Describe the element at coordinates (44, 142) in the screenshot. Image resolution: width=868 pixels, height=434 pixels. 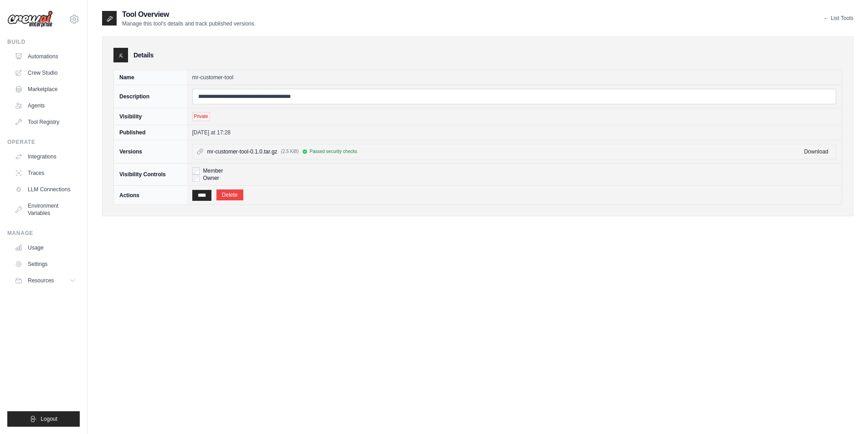
I see `div: Operate` at that location.